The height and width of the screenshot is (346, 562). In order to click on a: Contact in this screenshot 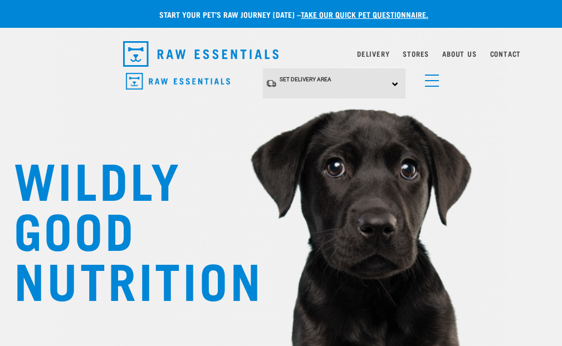, I will do `click(506, 53)`.